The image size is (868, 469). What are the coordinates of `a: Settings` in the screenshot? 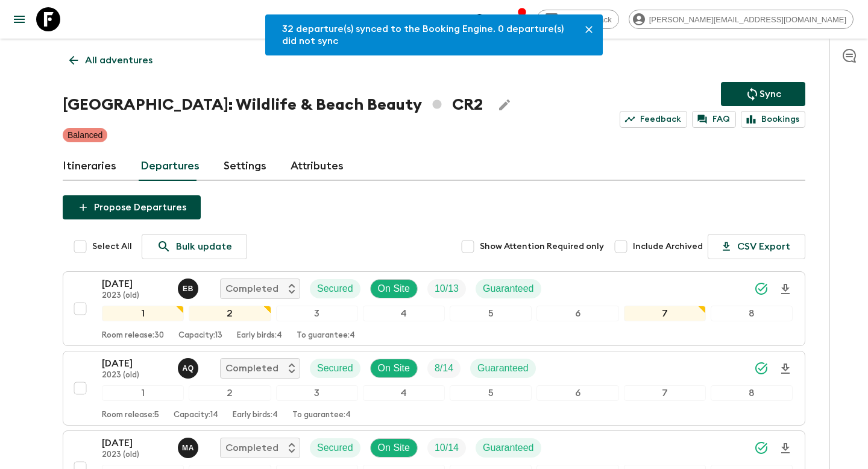 It's located at (245, 166).